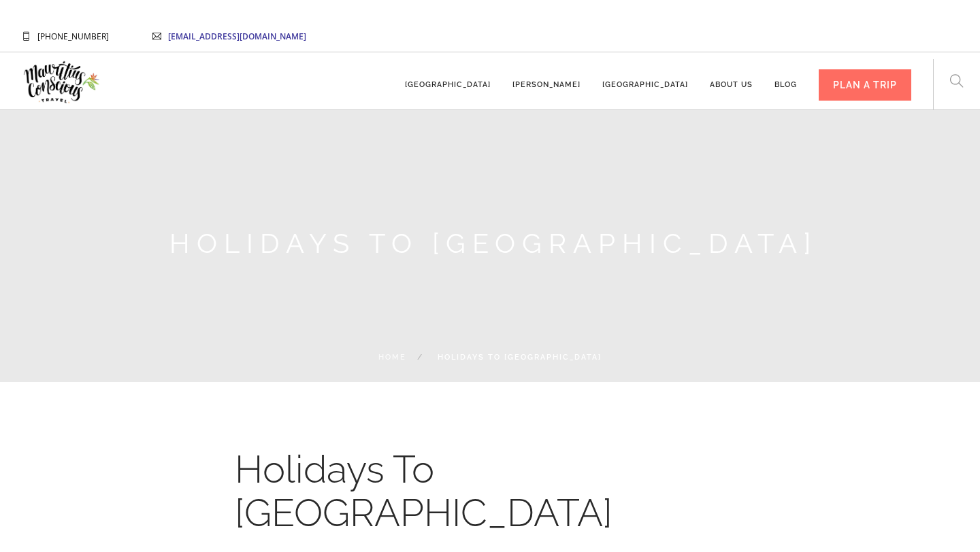 This screenshot has height=552, width=980. I want to click on a: PLAN A TRIP, so click(865, 78).